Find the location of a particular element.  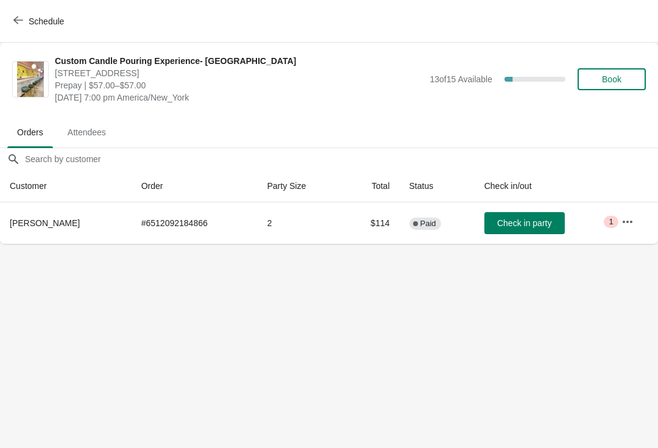

span: Paid is located at coordinates (428, 224).